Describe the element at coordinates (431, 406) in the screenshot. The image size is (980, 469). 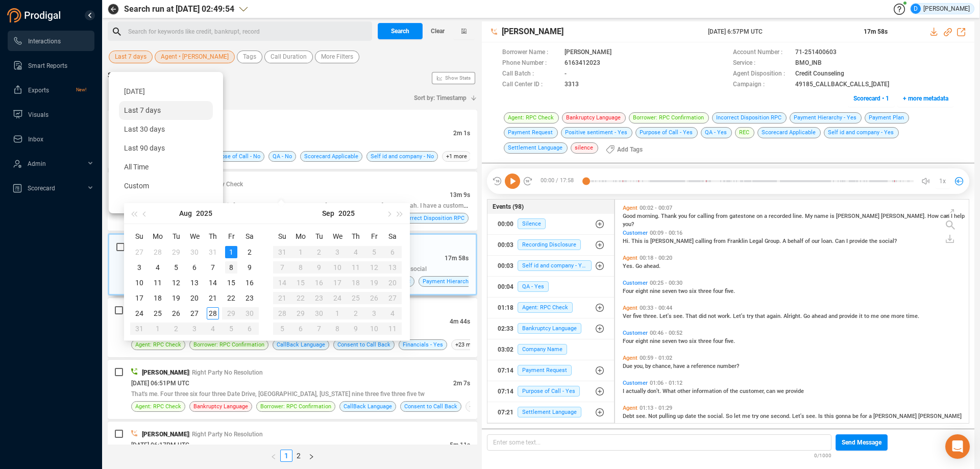
I see `span: Consent to Call Back` at that location.